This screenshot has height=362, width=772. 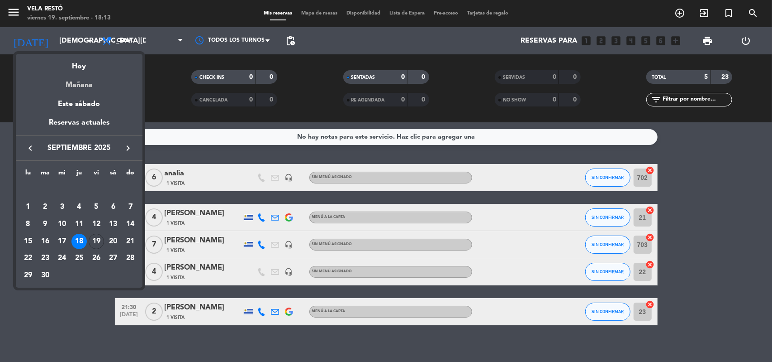 What do you see at coordinates (28, 275) in the screenshot?
I see `div: 29` at bounding box center [28, 275].